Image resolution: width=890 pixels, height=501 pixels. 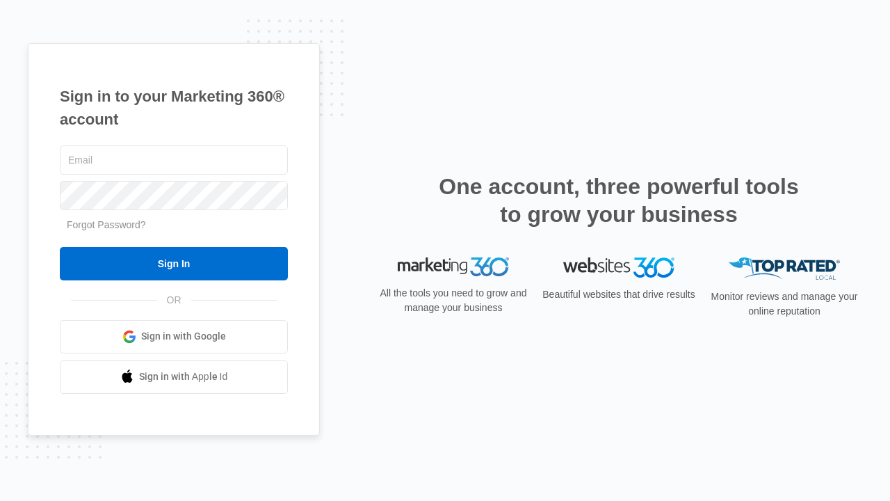 I want to click on img: Websites 360, so click(x=619, y=267).